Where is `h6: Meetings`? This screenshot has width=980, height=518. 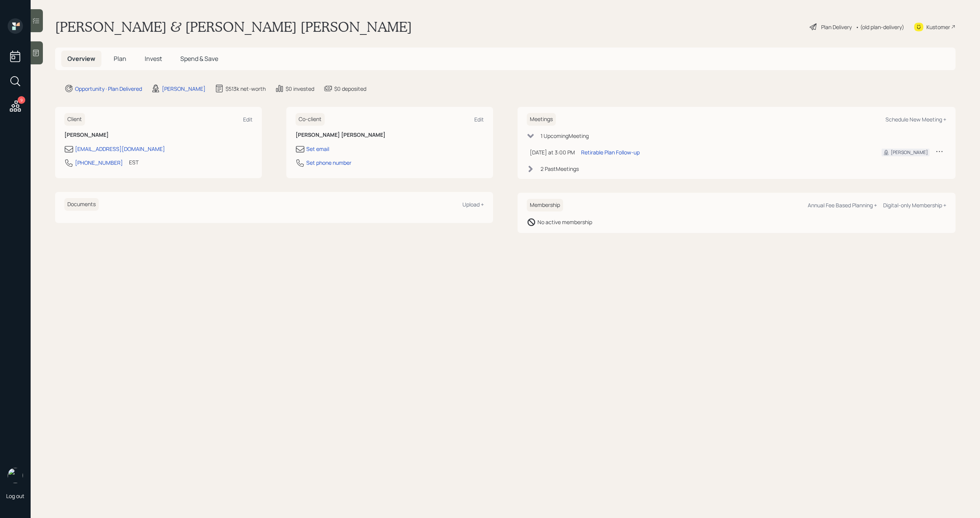
h6: Meetings is located at coordinates (541, 119).